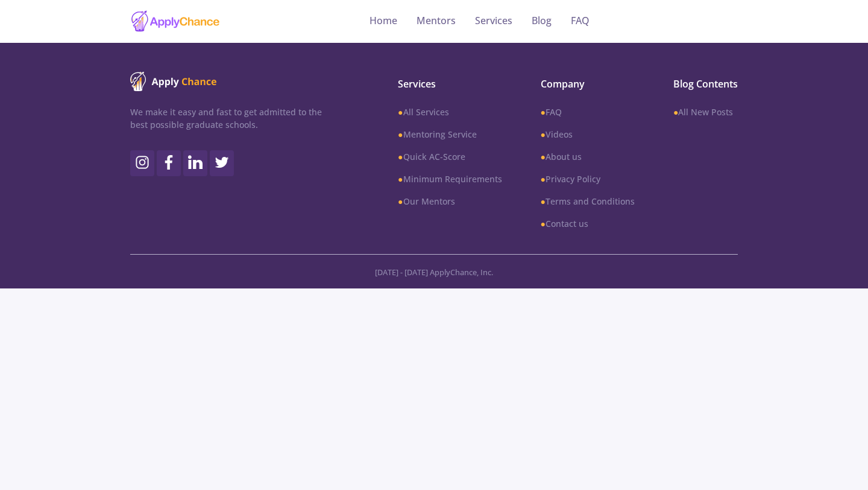 This screenshot has width=868, height=490. I want to click on span: Services, so click(450, 84).